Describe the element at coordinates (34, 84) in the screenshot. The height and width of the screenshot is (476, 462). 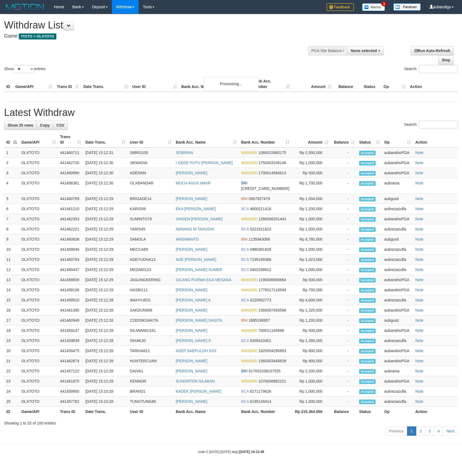
I see `th: Game/API` at that location.